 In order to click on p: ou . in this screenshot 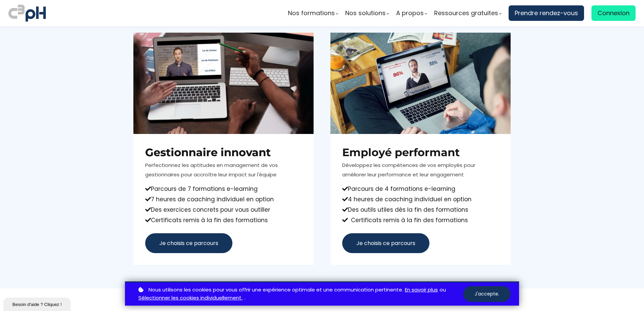, I will do `click(300, 294)`.